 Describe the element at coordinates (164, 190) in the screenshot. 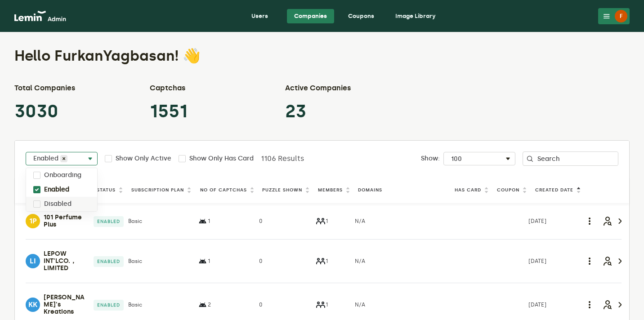

I see `th: Subscription Plan: activate to sort column ascending` at that location.